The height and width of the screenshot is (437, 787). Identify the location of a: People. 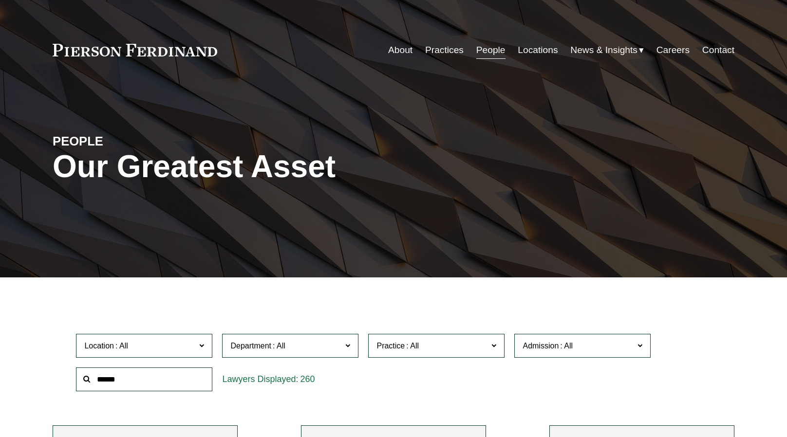
(491, 50).